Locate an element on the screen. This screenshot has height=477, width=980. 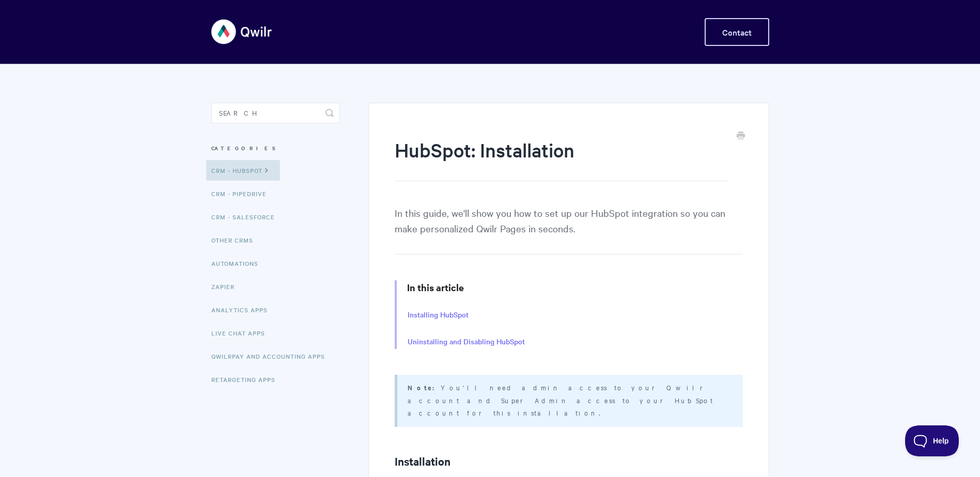
a: Installing HubSpot is located at coordinates (438, 315).